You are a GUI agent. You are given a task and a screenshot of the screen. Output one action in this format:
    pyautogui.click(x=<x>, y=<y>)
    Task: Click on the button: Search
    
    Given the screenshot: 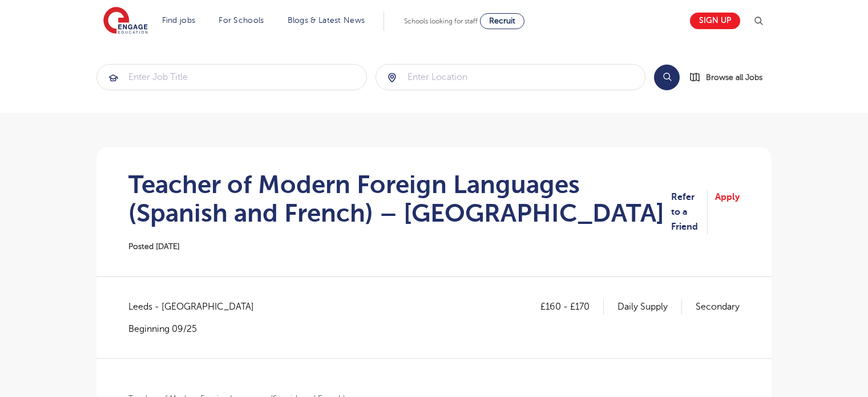 What is the action you would take?
    pyautogui.click(x=667, y=77)
    